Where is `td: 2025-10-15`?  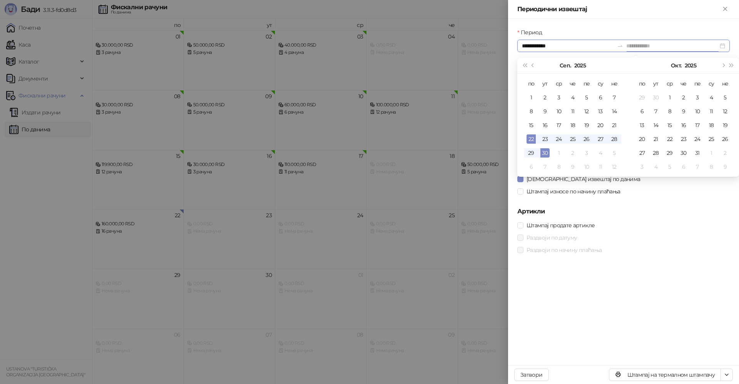 td: 2025-10-15 is located at coordinates (670, 125).